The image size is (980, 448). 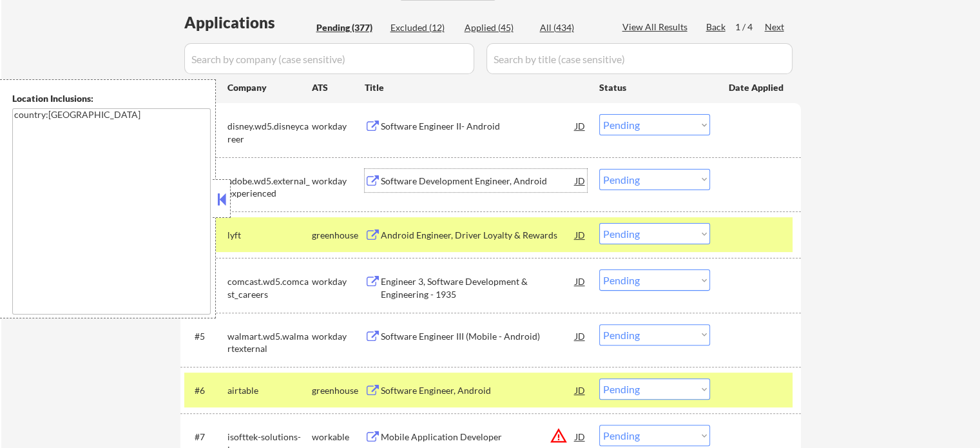 What do you see at coordinates (269, 235) in the screenshot?
I see `div: lyft` at bounding box center [269, 235].